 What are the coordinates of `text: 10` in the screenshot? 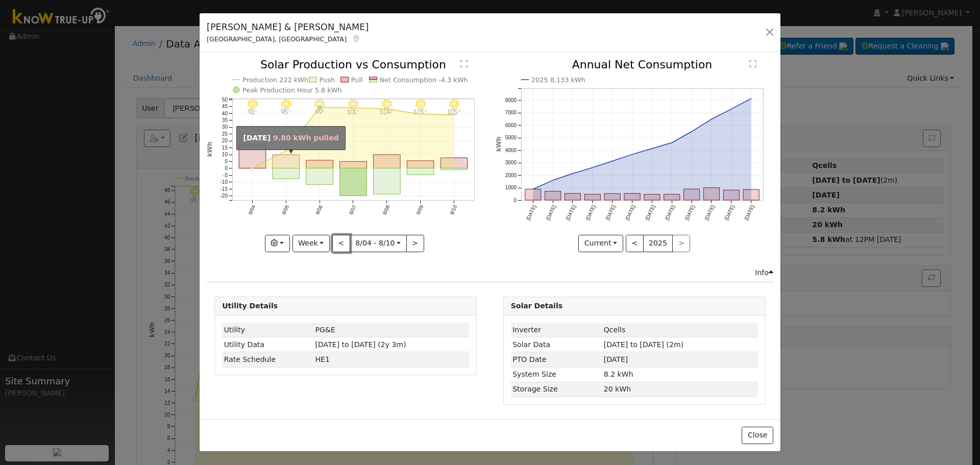 It's located at (225, 154).